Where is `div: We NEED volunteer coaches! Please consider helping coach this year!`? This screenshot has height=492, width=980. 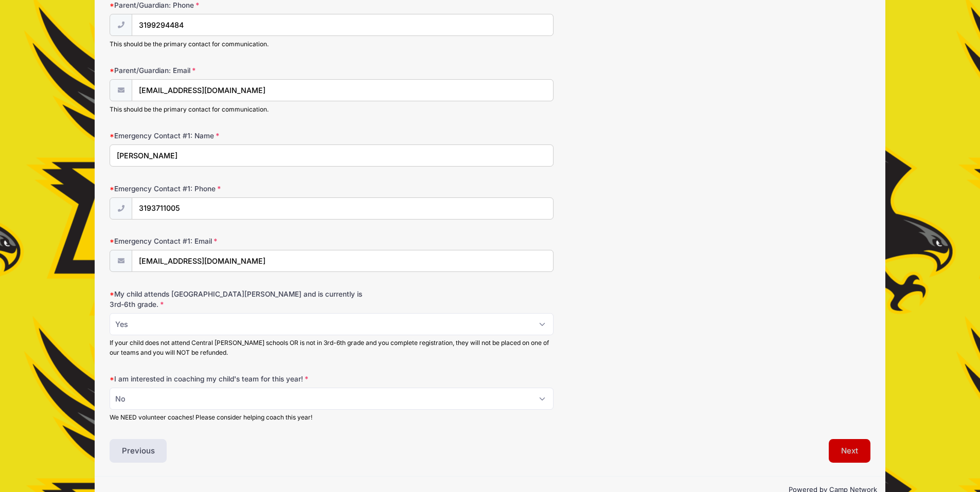 div: We NEED volunteer coaches! Please consider helping coach this year! is located at coordinates (331, 417).